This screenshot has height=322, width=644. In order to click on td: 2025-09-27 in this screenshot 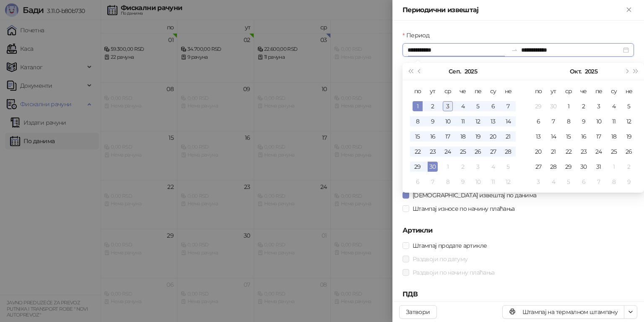, I will do `click(493, 151)`.